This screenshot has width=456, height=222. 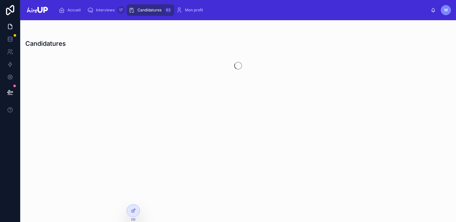 What do you see at coordinates (168, 10) in the screenshot?
I see `div: 63` at bounding box center [168, 10].